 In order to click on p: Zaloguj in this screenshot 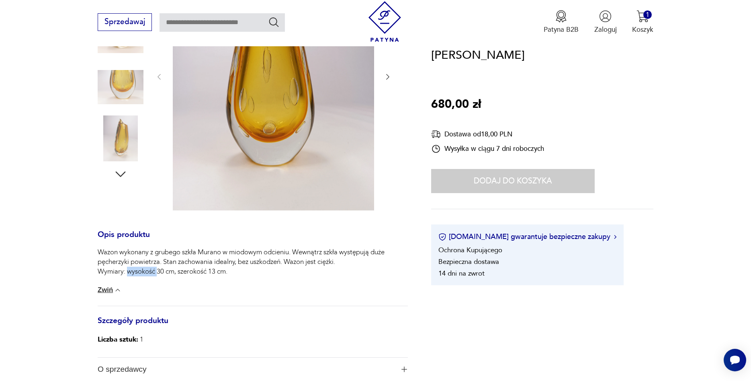, I will do `click(606, 29)`.